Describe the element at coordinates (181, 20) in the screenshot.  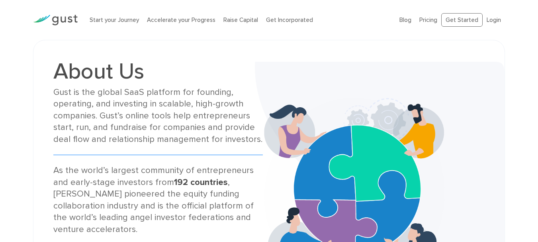
I see `a: Accelerate your Progress` at that location.